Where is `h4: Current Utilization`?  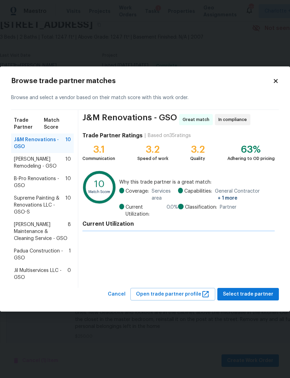 h4: Current Utilization is located at coordinates (178, 224).